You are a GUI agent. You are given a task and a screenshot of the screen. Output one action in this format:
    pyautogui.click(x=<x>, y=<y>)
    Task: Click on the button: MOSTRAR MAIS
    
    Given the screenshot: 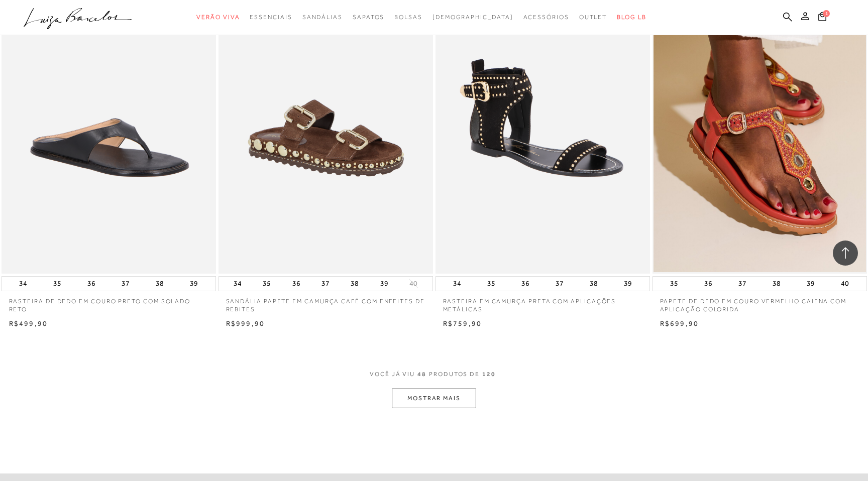 What is the action you would take?
    pyautogui.click(x=434, y=398)
    